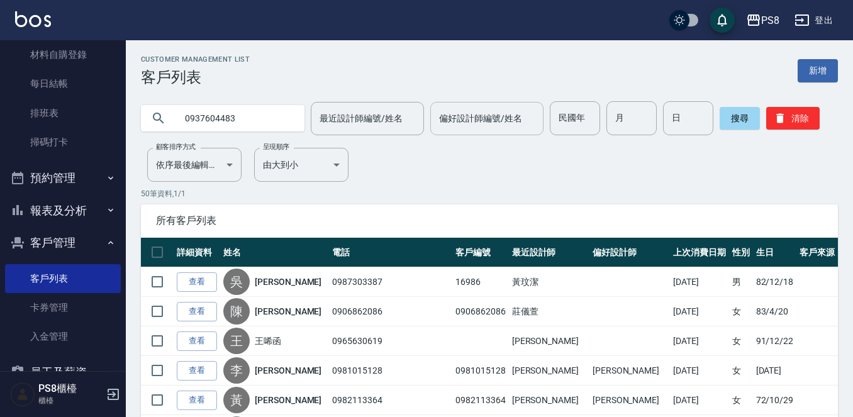 The image size is (853, 417). What do you see at coordinates (740, 118) in the screenshot?
I see `button: 搜尋` at bounding box center [740, 118].